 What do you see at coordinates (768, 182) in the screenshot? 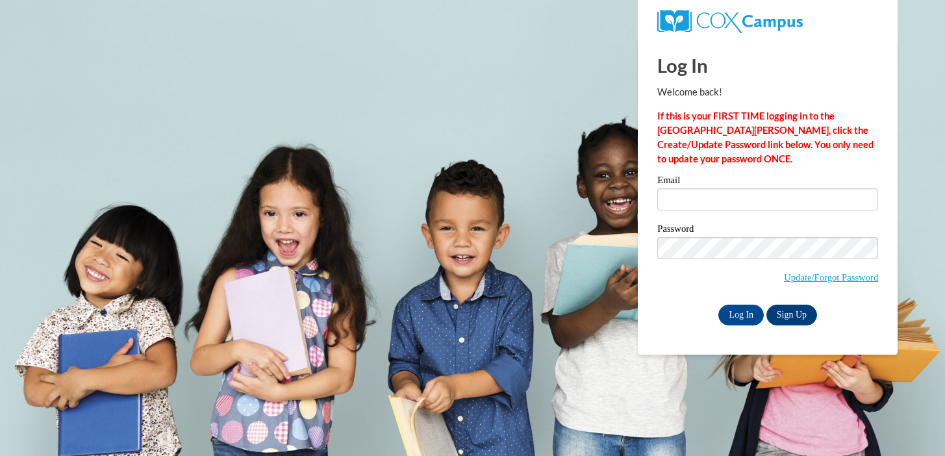
I see `label: Email` at bounding box center [768, 182].